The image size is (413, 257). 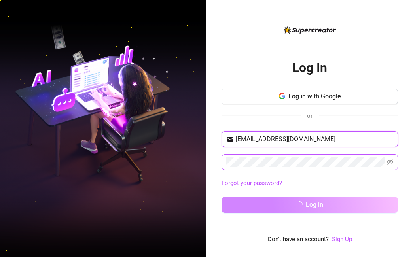 What do you see at coordinates (310, 116) in the screenshot?
I see `span: or` at bounding box center [310, 116].